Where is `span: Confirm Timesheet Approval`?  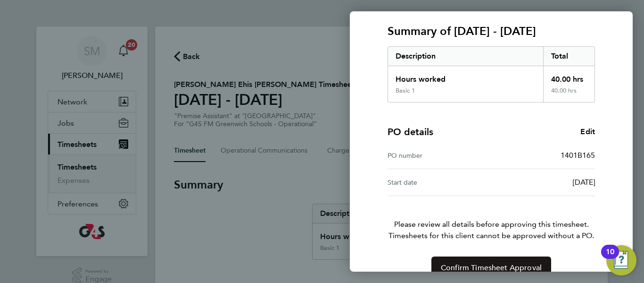
span: Confirm Timesheet Approval is located at coordinates (492, 268).